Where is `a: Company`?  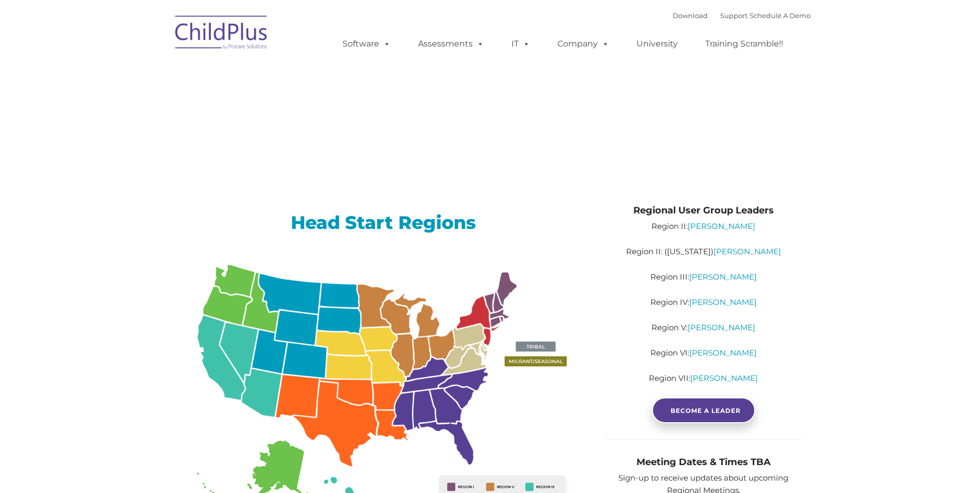
a: Company is located at coordinates (583, 44).